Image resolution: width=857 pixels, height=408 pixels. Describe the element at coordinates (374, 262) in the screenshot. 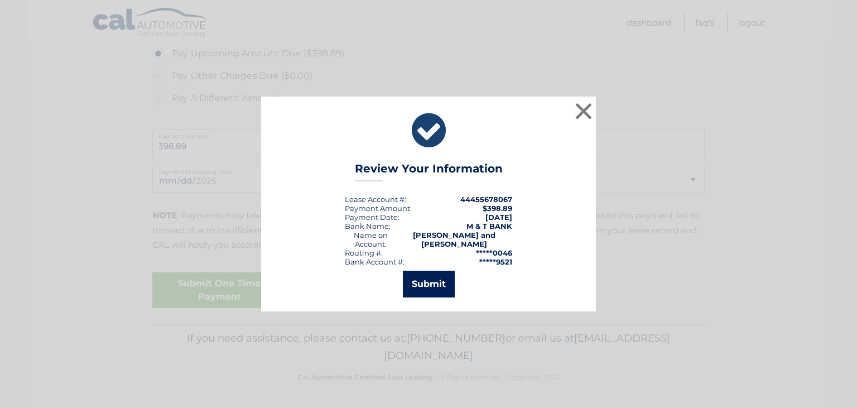

I see `div: Bank Account #:` at that location.